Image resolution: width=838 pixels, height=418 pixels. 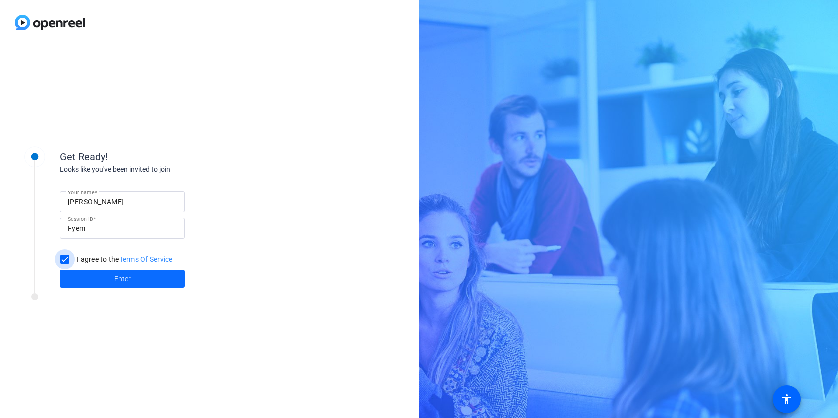 What do you see at coordinates (160, 169) in the screenshot?
I see `div: Looks like you've been invited to join` at bounding box center [160, 169].